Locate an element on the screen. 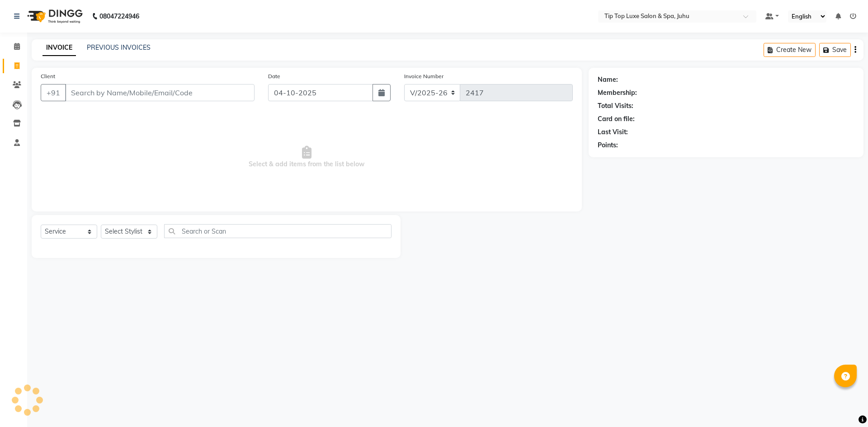  div: Membership: is located at coordinates (617, 93).